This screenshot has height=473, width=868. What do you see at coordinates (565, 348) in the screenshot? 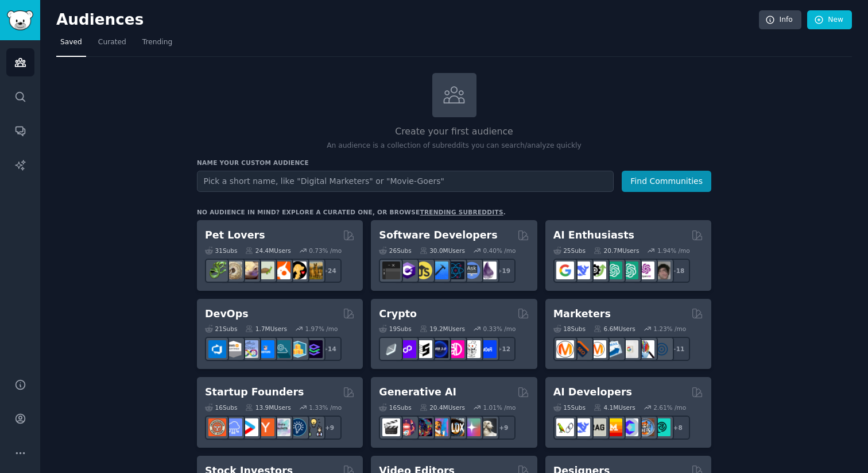
I see `img: content_marketing` at bounding box center [565, 348].